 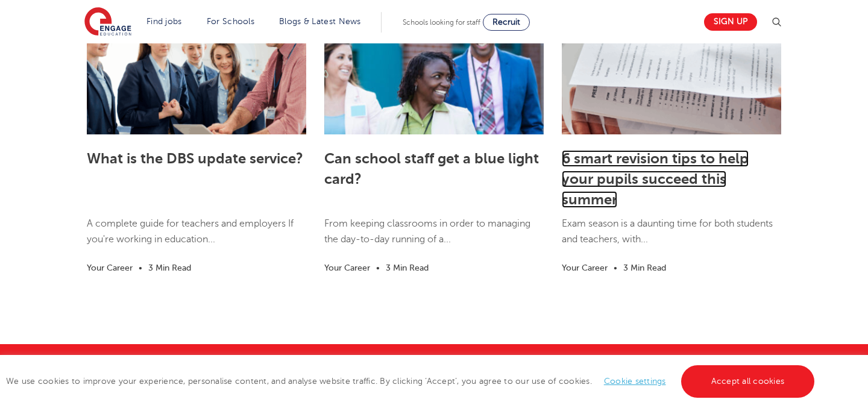 I want to click on a: Find jobs, so click(x=164, y=21).